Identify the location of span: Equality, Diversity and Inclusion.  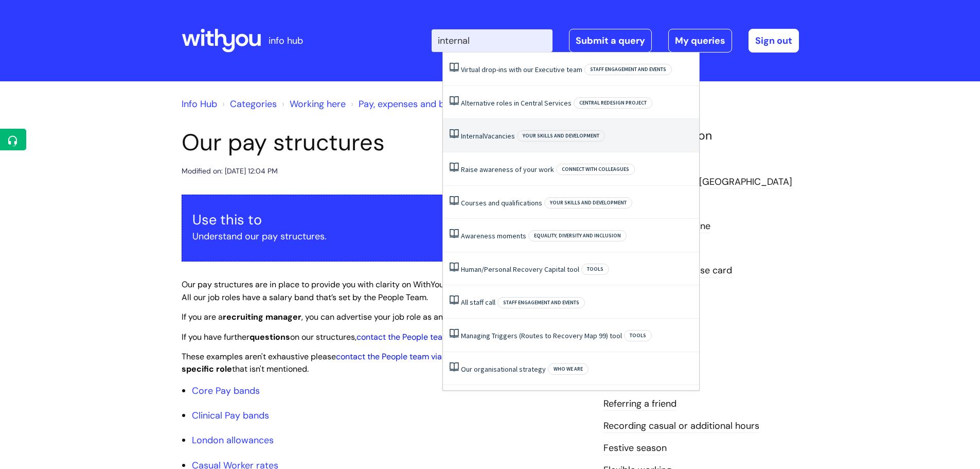
(578, 236).